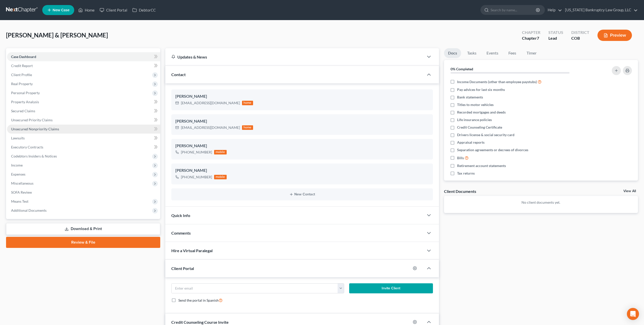  I want to click on span: Client Profile, so click(22, 75).